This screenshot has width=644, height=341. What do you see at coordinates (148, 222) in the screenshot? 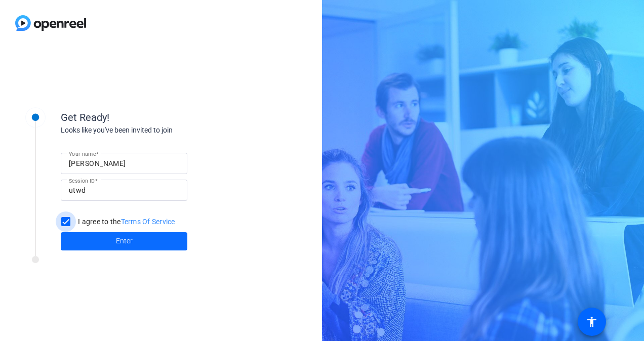
I see `a: Terms Of Service` at bounding box center [148, 222].